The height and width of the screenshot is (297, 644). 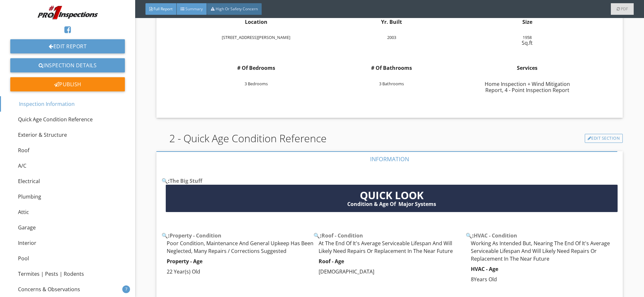 I want to click on td: 2003, so click(x=392, y=40).